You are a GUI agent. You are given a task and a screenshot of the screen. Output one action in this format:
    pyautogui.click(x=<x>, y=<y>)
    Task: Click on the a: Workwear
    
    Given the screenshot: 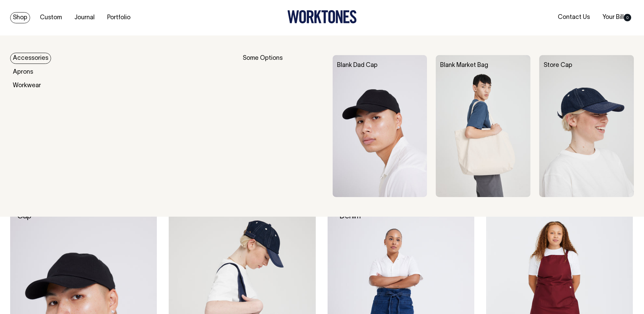 What is the action you would take?
    pyautogui.click(x=27, y=85)
    